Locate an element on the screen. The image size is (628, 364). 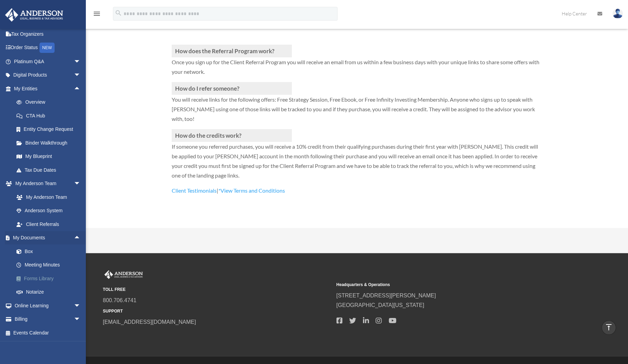
a: Tax Organizers is located at coordinates (48, 34).